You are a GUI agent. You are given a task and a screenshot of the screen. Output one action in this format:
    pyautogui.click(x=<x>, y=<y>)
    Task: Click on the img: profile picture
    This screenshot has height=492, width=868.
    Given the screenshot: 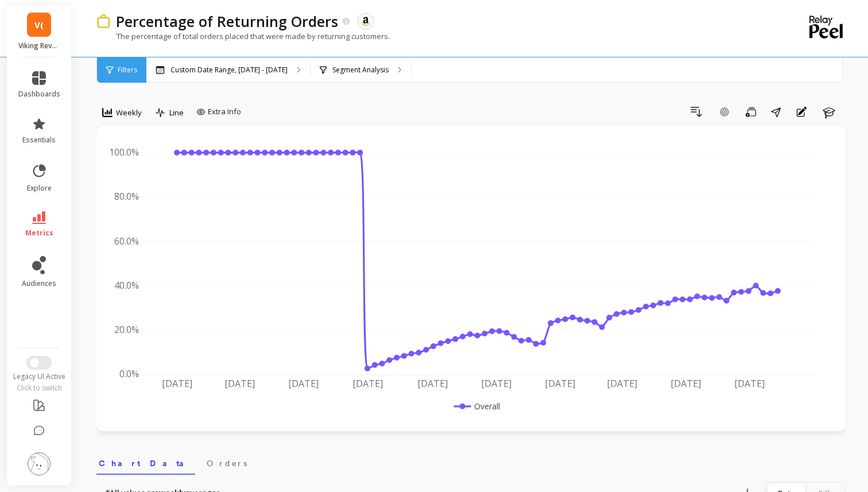 What is the action you would take?
    pyautogui.click(x=39, y=464)
    